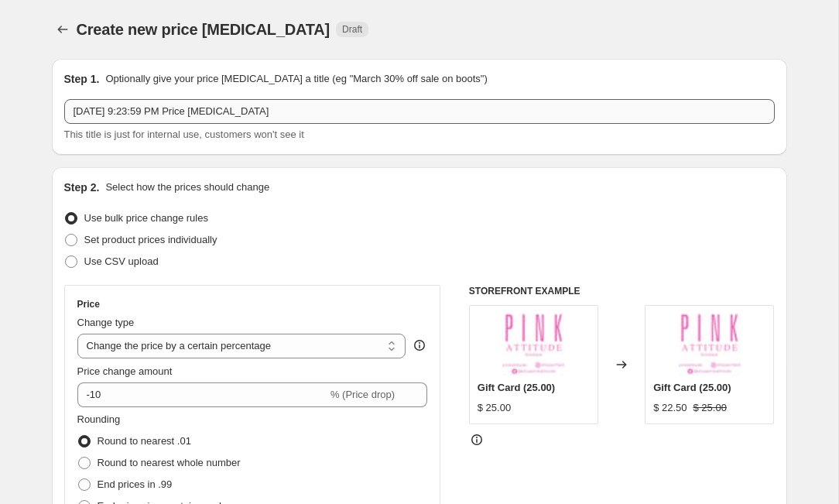  What do you see at coordinates (710, 409) in the screenshot?
I see `strike: $ 25.00` at bounding box center [710, 409].